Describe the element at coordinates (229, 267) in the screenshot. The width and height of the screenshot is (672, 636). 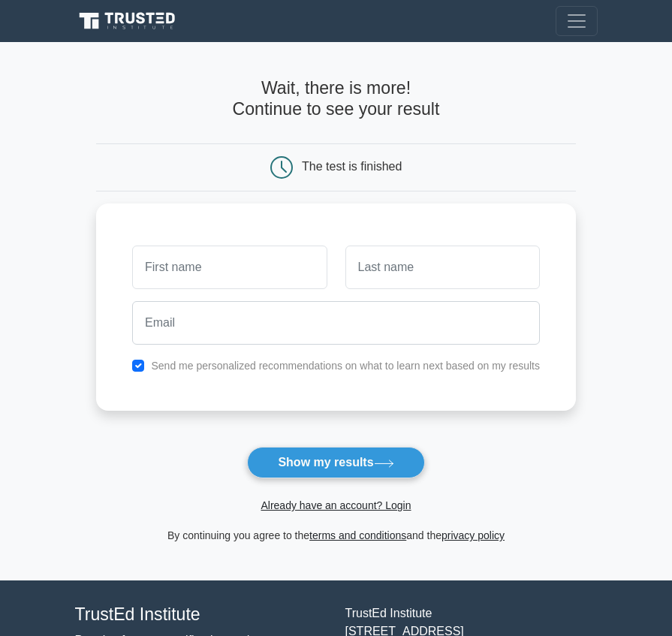
I see `input: First name` at that location.